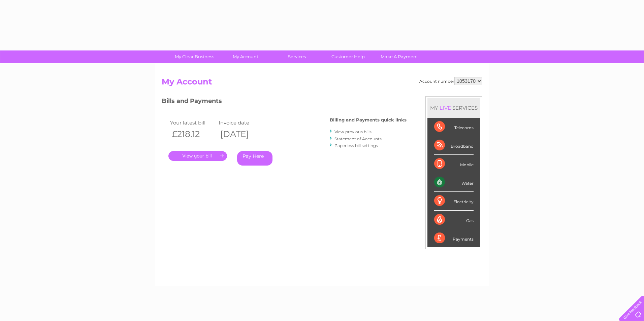 The height and width of the screenshot is (321, 644). I want to click on div: Water, so click(453, 183).